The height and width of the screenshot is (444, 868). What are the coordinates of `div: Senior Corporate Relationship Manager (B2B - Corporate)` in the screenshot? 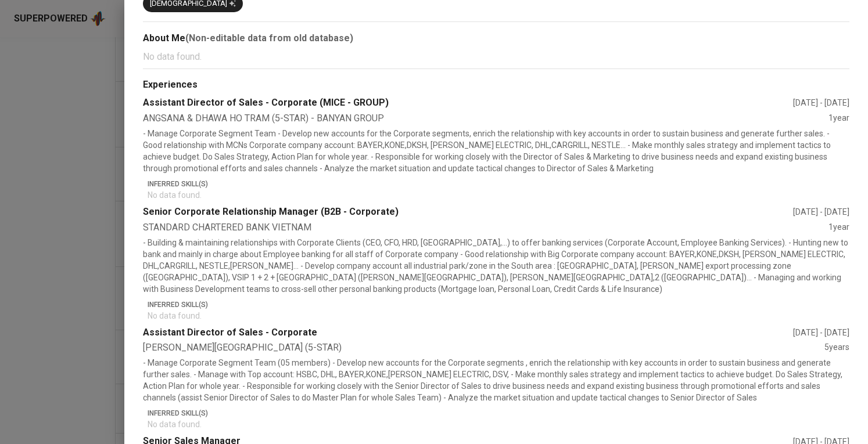 It's located at (467, 212).